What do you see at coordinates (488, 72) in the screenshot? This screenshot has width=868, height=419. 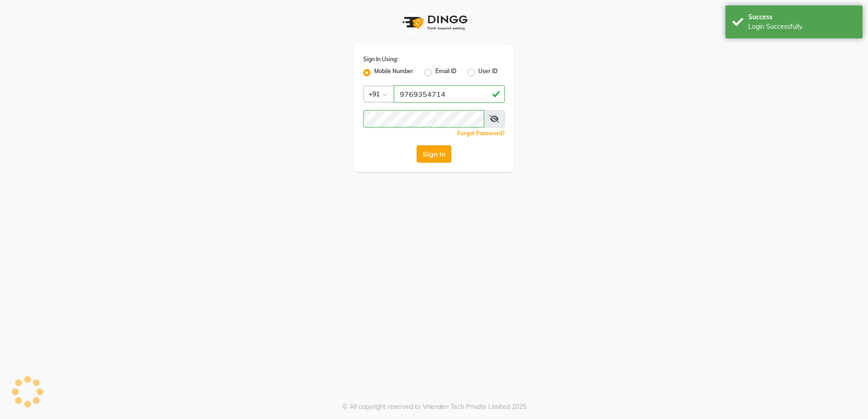 I see `label: User ID` at bounding box center [488, 72].